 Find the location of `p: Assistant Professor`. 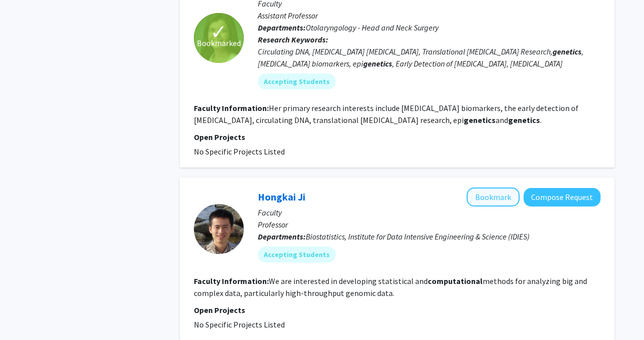

p: Assistant Professor is located at coordinates (429, 15).